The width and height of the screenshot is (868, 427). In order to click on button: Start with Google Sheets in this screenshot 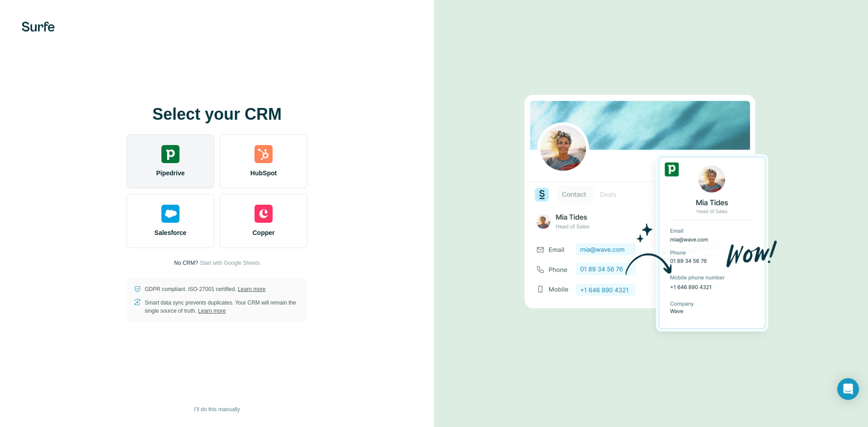, I will do `click(229, 263)`.